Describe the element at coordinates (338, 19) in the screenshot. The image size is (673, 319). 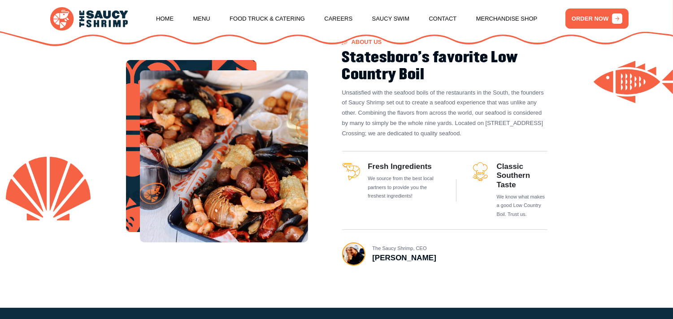
I see `a: Careers` at that location.